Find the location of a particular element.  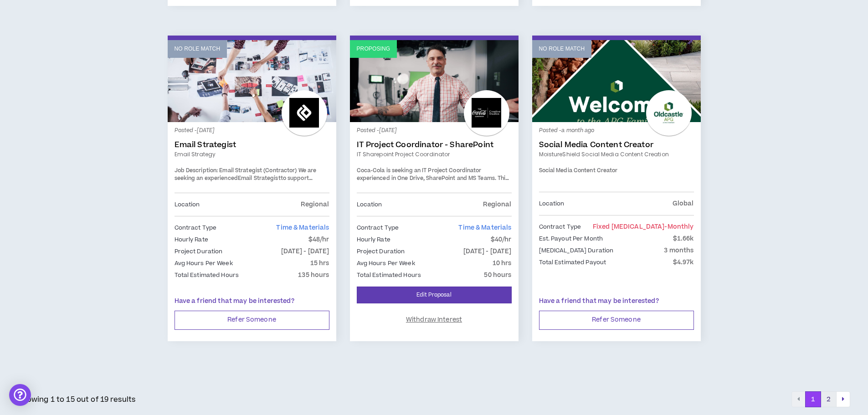

a: IT Project Coordinator - SharePoint is located at coordinates (434, 145).